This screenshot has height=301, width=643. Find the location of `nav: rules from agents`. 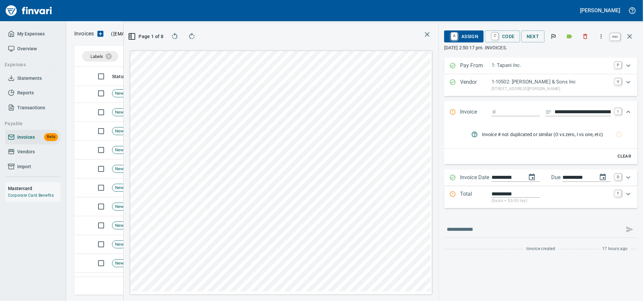

nav: rules from agents is located at coordinates (549, 135).